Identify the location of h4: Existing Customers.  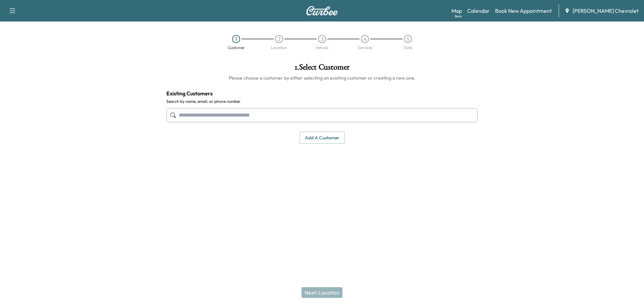
(322, 93).